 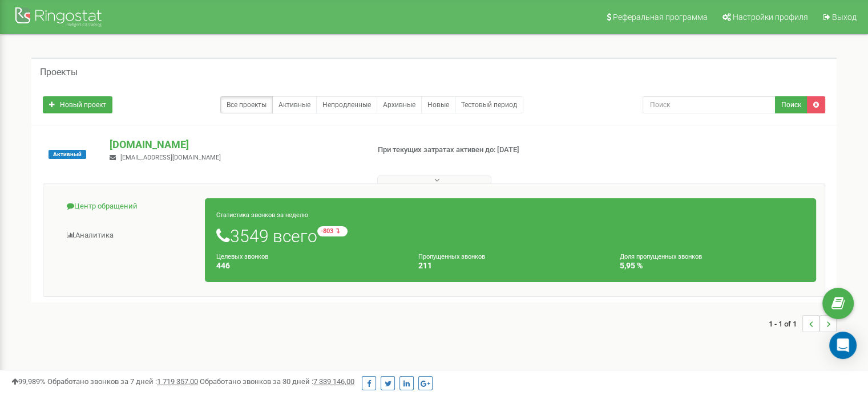 What do you see at coordinates (709, 105) in the screenshot?
I see `input: Поиск` at bounding box center [709, 105].